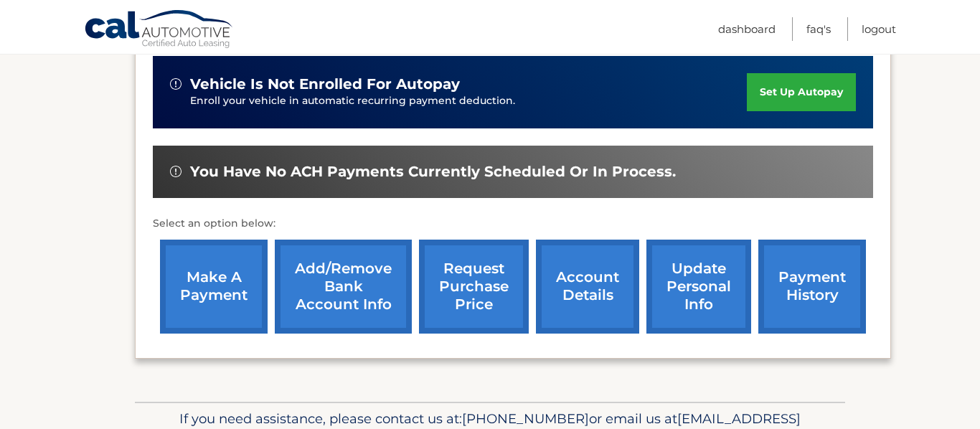 This screenshot has height=429, width=980. Describe the element at coordinates (818, 28) in the screenshot. I see `a: FAQ's` at that location.